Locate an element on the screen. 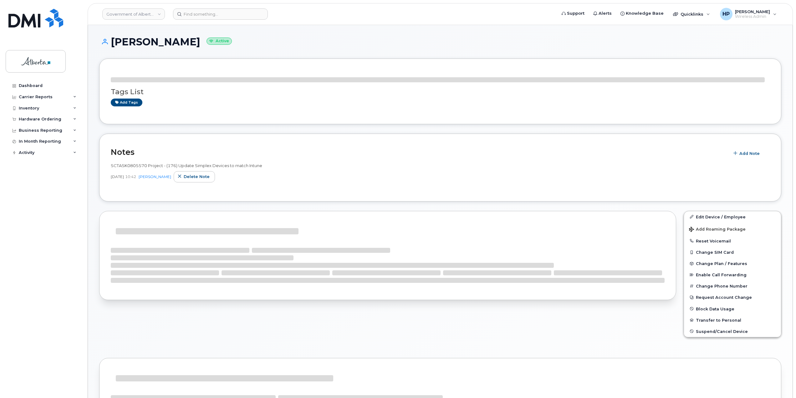 The height and width of the screenshot is (398, 796). span: Enable Call Forwarding is located at coordinates (721, 275).